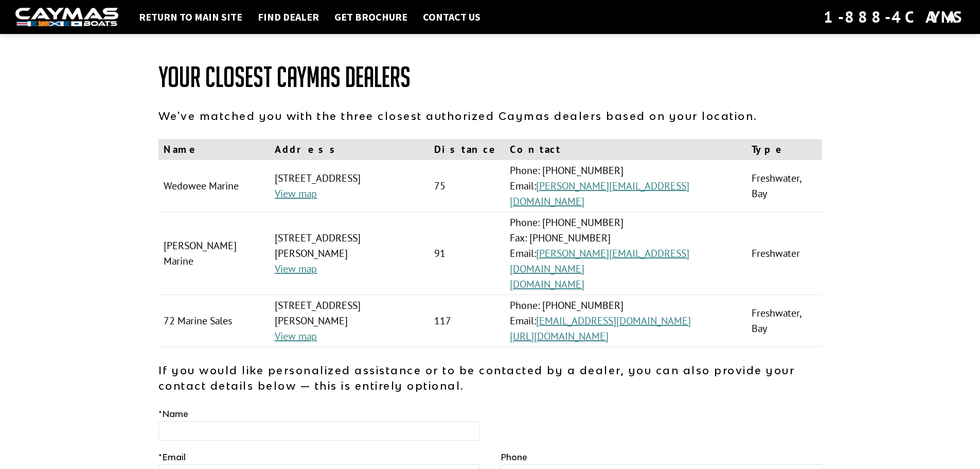  Describe the element at coordinates (467, 186) in the screenshot. I see `td: 75` at that location.